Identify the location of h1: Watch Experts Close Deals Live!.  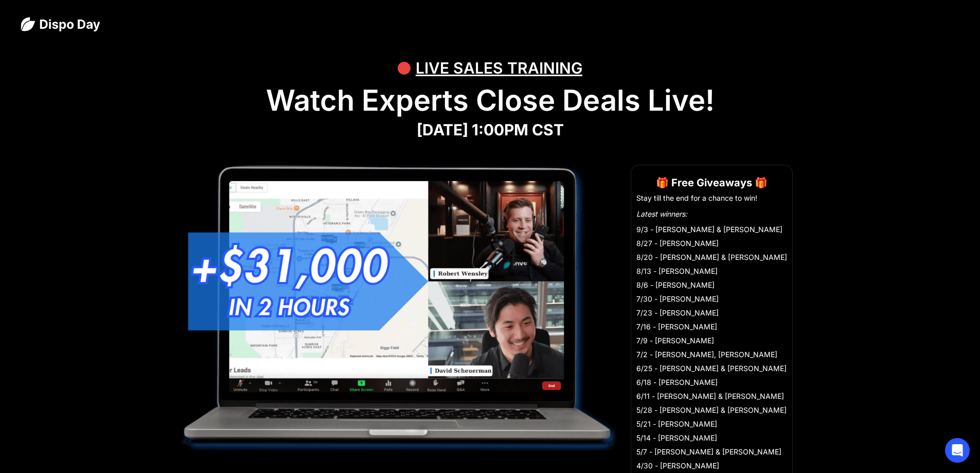
(490, 100).